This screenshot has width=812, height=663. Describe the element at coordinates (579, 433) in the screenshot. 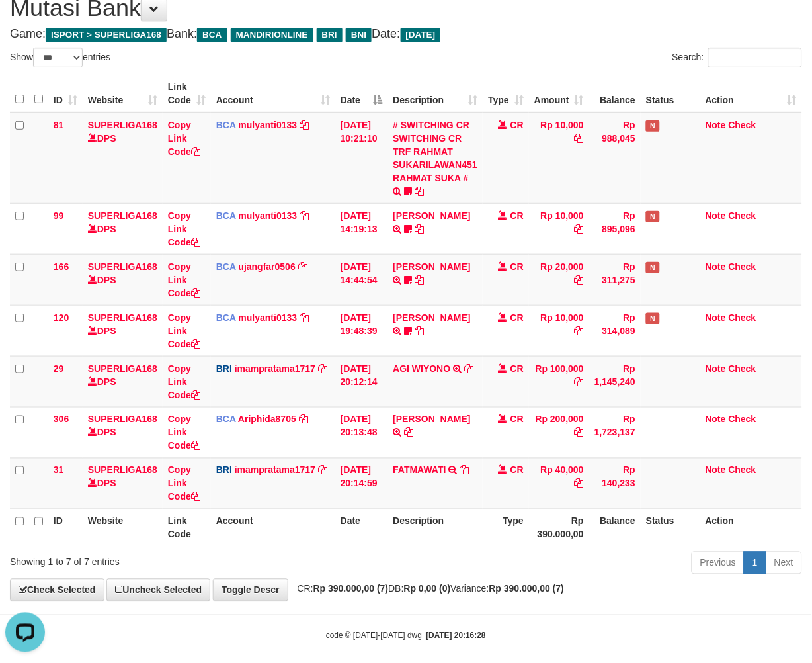

I see `a: Copy Rp 200,000 to clipboard` at that location.